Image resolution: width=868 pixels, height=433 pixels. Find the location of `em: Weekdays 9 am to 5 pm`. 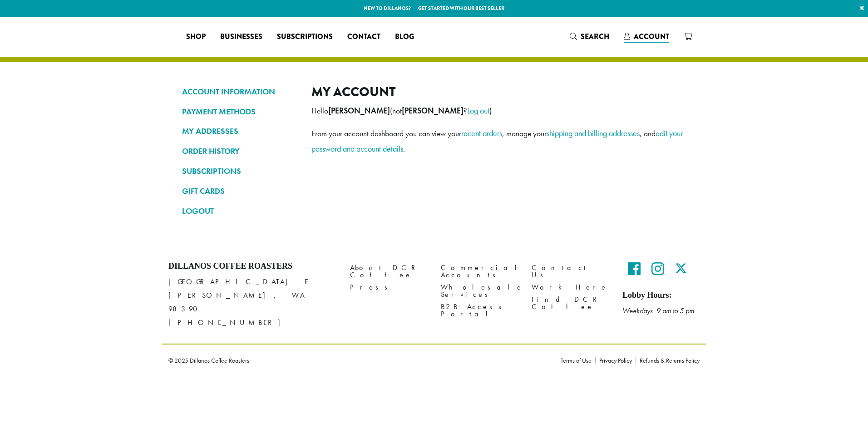

em: Weekdays 9 am to 5 pm is located at coordinates (658, 310).